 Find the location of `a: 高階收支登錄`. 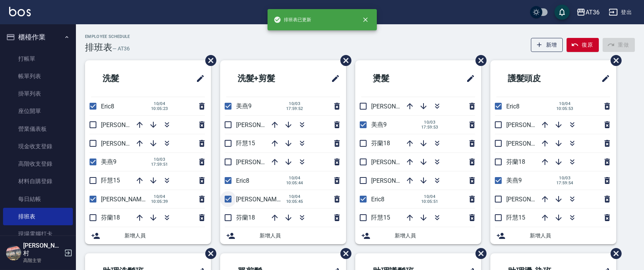

a: 高階收支登錄 is located at coordinates (38, 164).